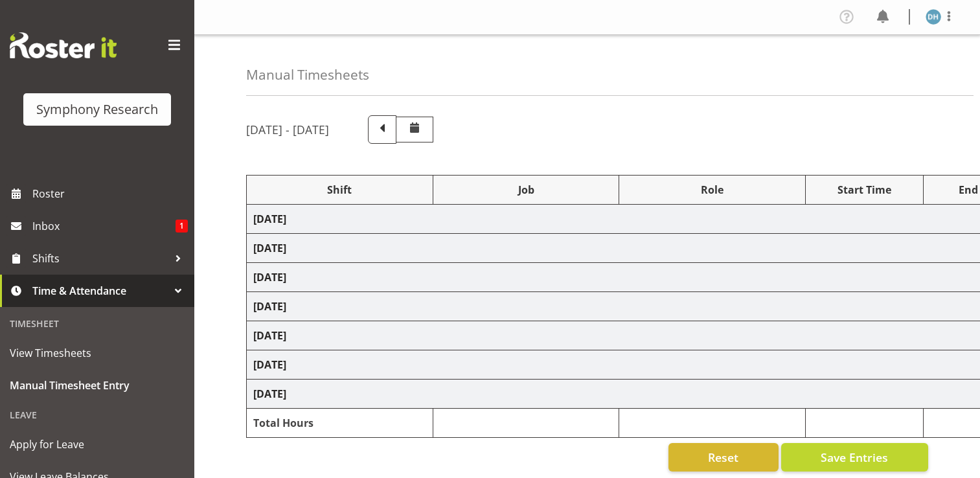  I want to click on div: Start Time, so click(864, 190).